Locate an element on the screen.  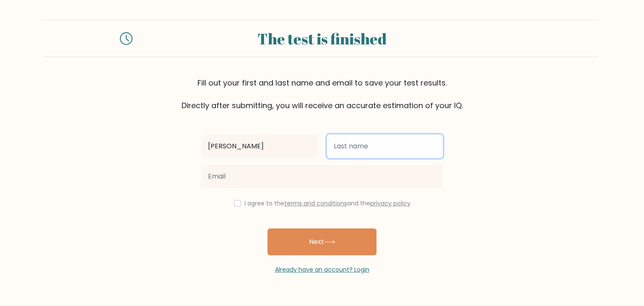
a: terms and conditions is located at coordinates (316, 203).